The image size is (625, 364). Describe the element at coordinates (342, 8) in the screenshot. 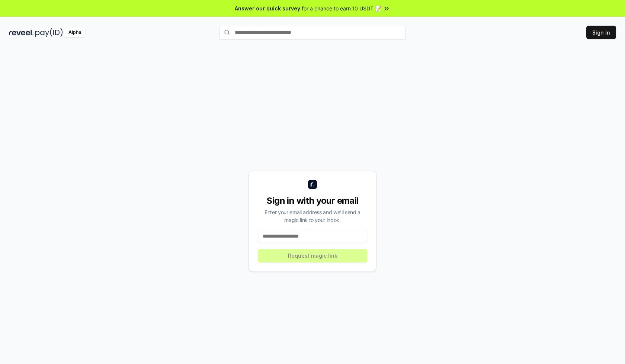

I see `span: for a chance to earn 10 USDT 📝` at that location.